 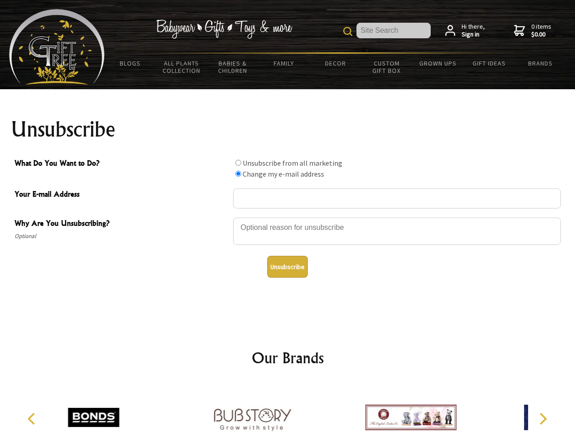 I want to click on span: Optional, so click(x=122, y=236).